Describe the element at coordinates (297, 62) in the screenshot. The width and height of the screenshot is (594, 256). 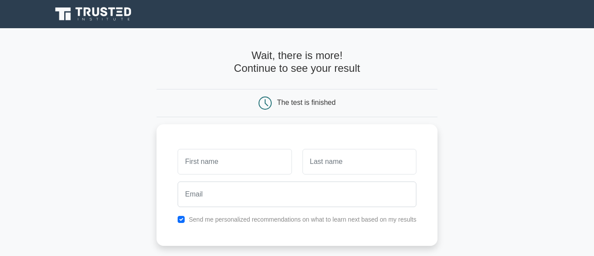
I see `h4: Wait, there is more! Continue to see your result` at that location.